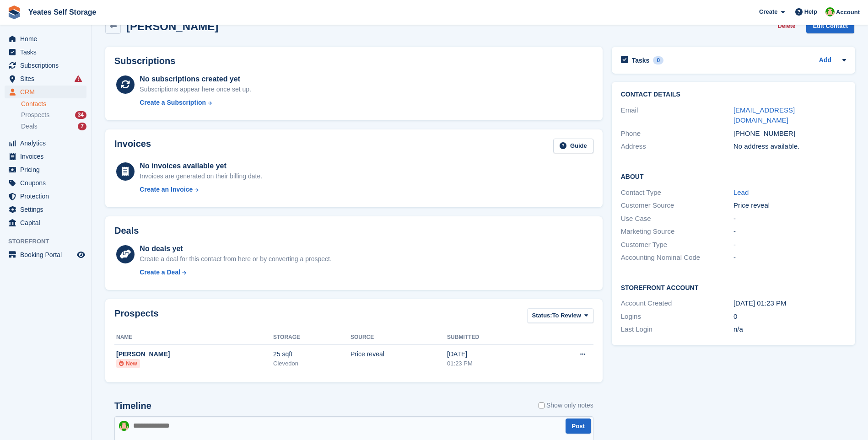 The image size is (868, 440). I want to click on a: Prospects 34, so click(54, 115).